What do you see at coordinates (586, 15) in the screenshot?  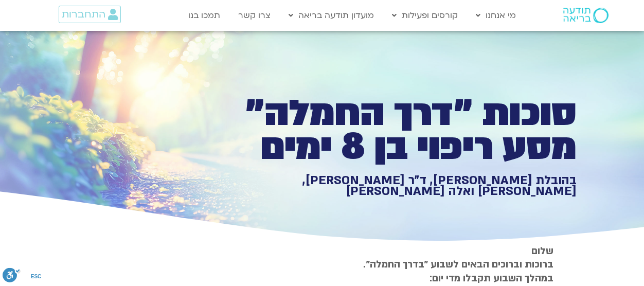 I see `img: תודעה בריאה` at bounding box center [586, 15].